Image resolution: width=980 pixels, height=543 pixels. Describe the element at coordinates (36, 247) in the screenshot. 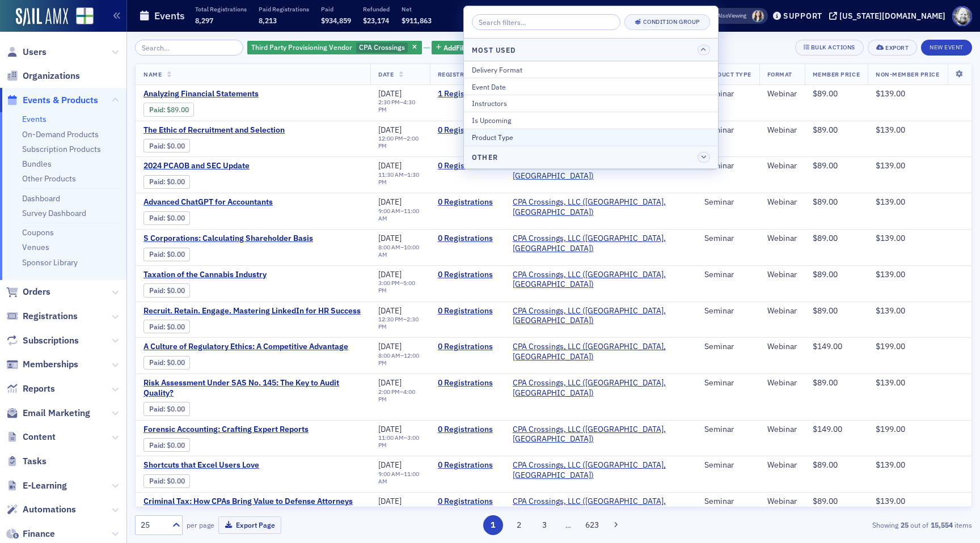

I see `a: Venues` at that location.